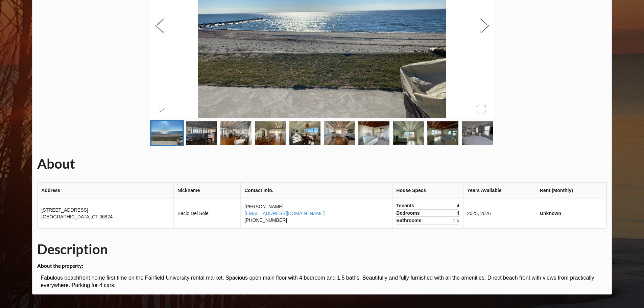 Image resolution: width=644 pixels, height=308 pixels. What do you see at coordinates (236, 133) in the screenshot?
I see `img: IMG_8026.jpg` at bounding box center [236, 133].